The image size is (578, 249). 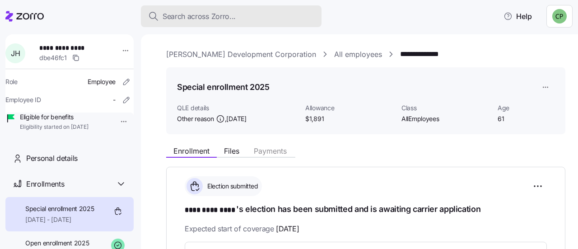 I want to click on span: $1,891, so click(x=350, y=119).